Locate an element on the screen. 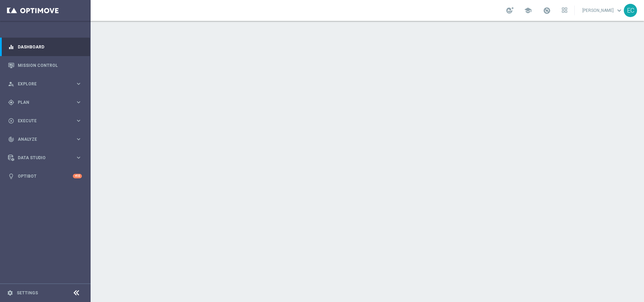 The width and height of the screenshot is (644, 302). a: Mission Control is located at coordinates (50, 65).